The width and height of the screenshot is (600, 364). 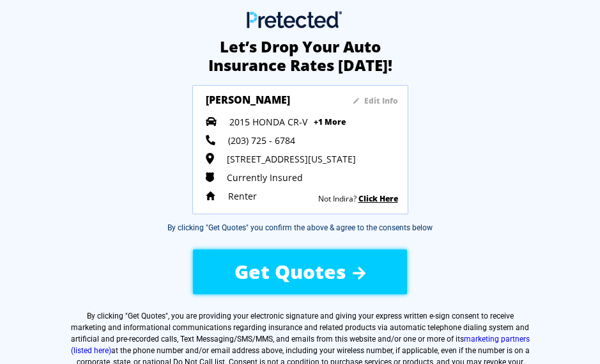 I want to click on span: 2015 HONDA CR-V, so click(x=268, y=122).